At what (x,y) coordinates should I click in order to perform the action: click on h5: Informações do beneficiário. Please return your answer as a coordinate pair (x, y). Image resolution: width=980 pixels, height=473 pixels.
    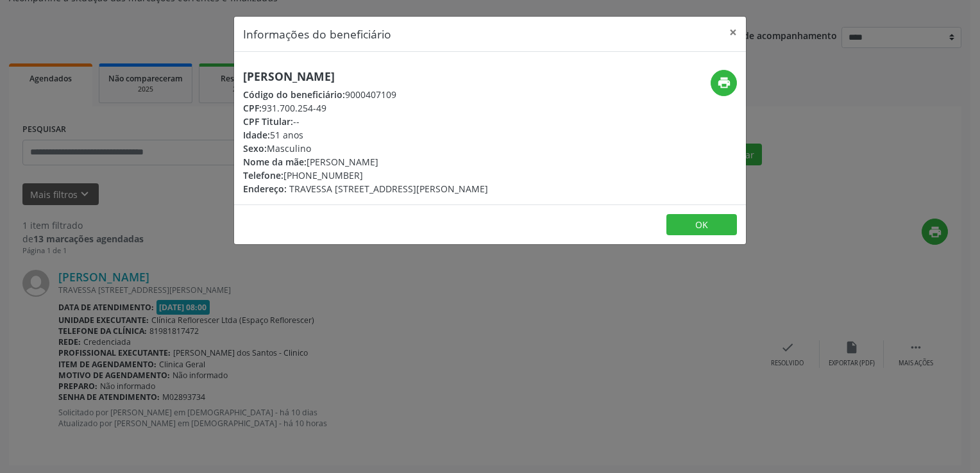
    Looking at the image, I should click on (317, 34).